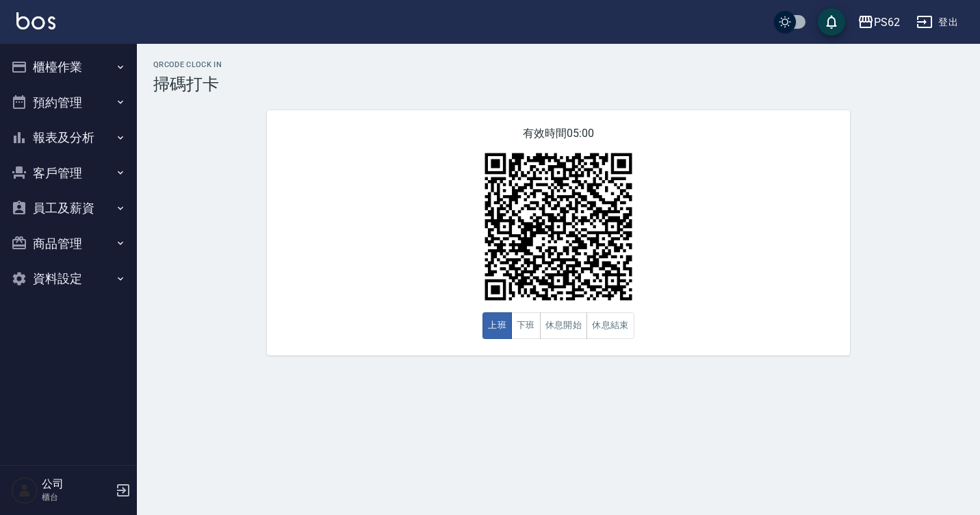  Describe the element at coordinates (558, 233) in the screenshot. I see `div: 有效時間 05:00` at that location.